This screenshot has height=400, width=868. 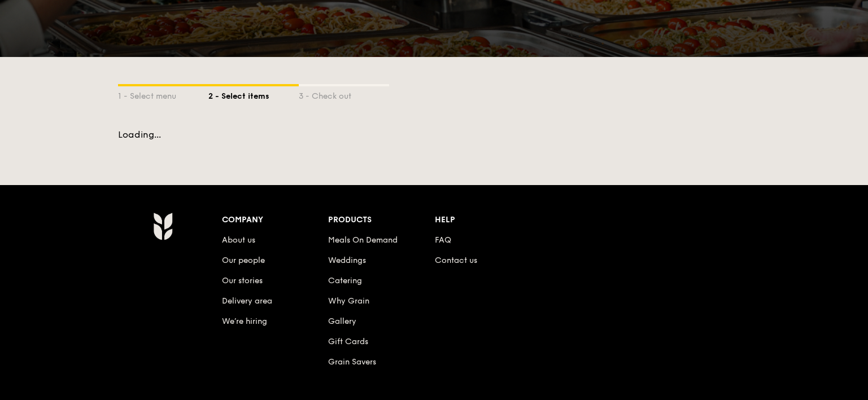 I want to click on div: Help, so click(x=488, y=220).